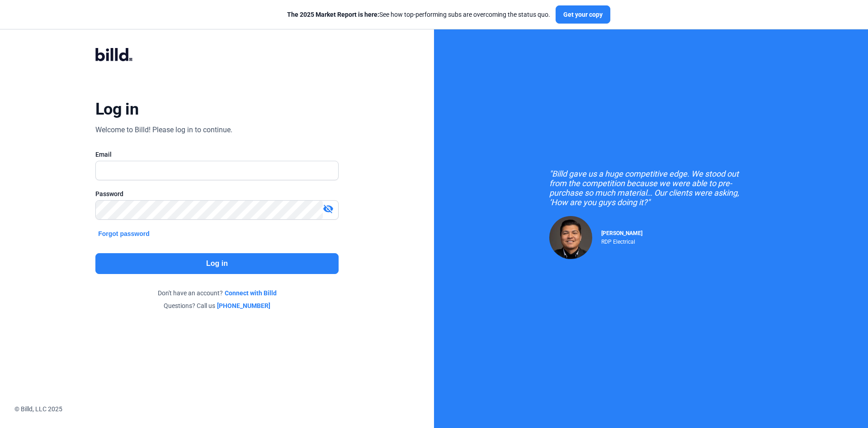  I want to click on div: Email, so click(217, 154).